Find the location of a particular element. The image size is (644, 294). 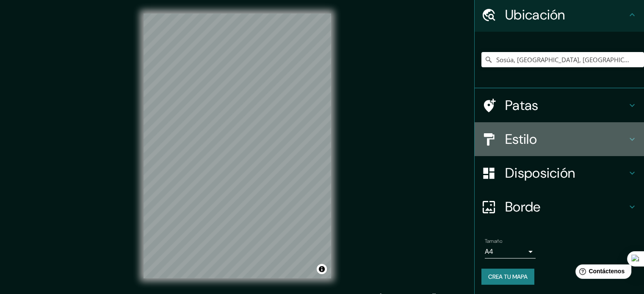

font: Crea tu mapa is located at coordinates (507, 277).